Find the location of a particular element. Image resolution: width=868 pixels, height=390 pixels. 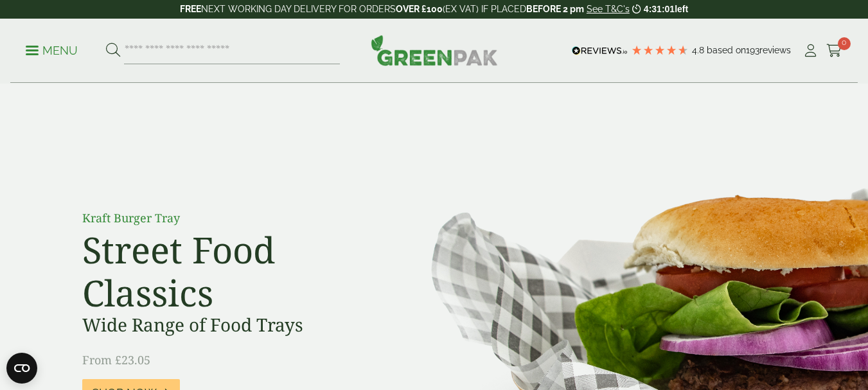

span: 193 is located at coordinates (752, 50).